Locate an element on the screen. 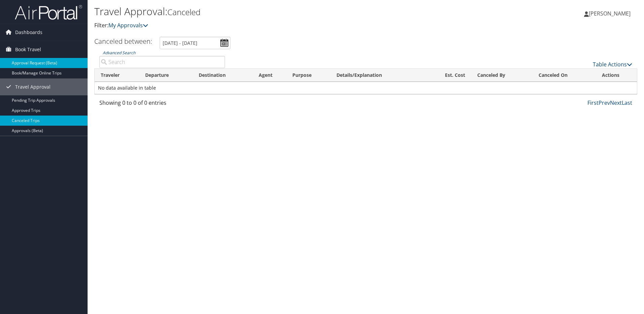 This screenshot has height=314, width=644. a: First is located at coordinates (593, 103).